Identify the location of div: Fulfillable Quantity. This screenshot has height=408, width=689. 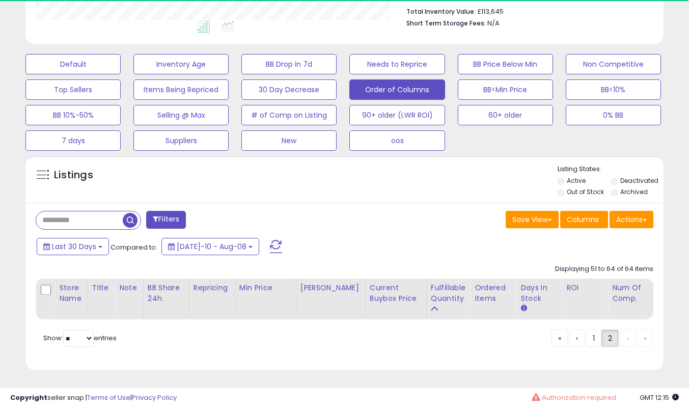
(448, 293).